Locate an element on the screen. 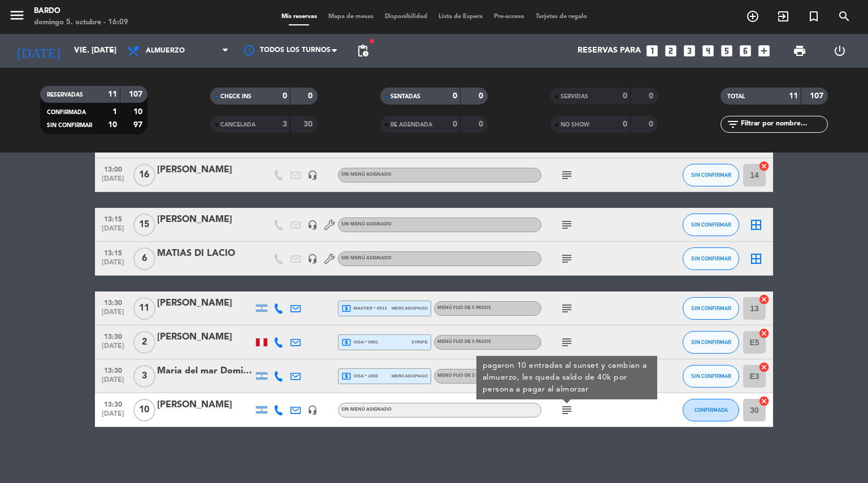  span: fiber_manual_record is located at coordinates (372, 42).